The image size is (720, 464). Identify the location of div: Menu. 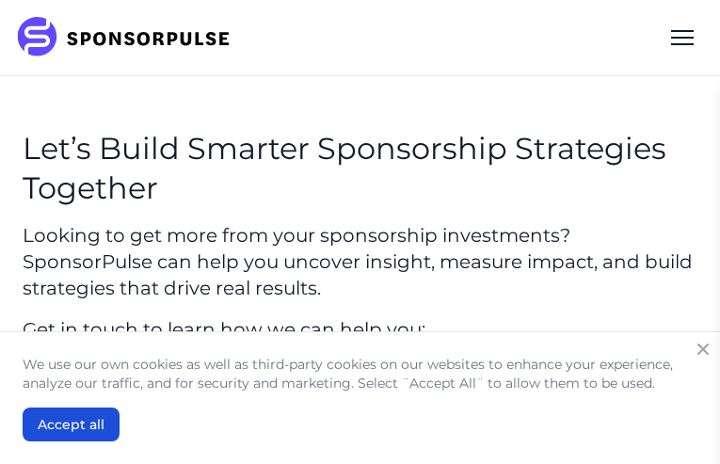
(683, 38).